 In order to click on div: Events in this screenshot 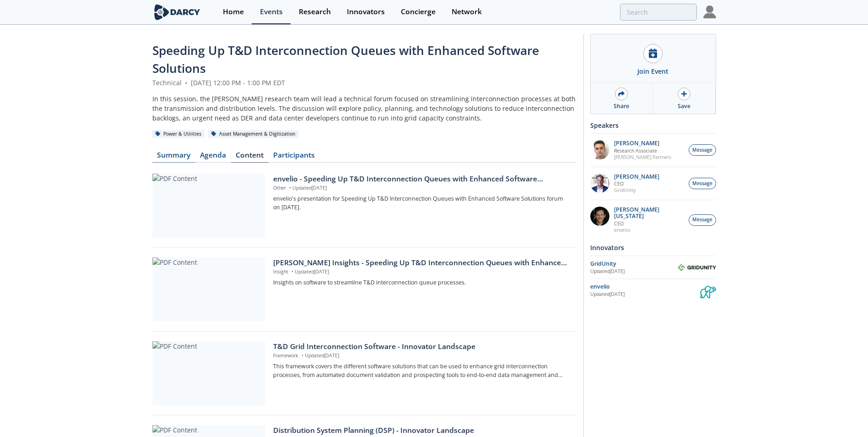, I will do `click(271, 12)`.